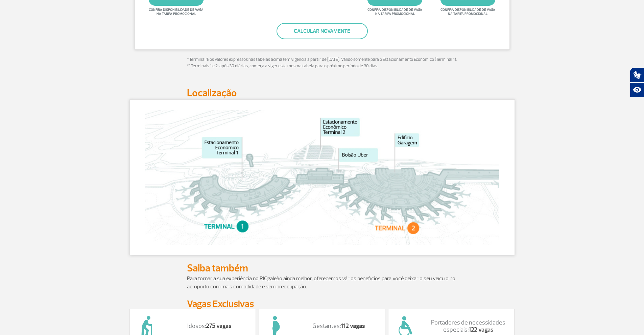 The width and height of the screenshot is (644, 335). I want to click on button: Abrir recursos assistivos., so click(637, 90).